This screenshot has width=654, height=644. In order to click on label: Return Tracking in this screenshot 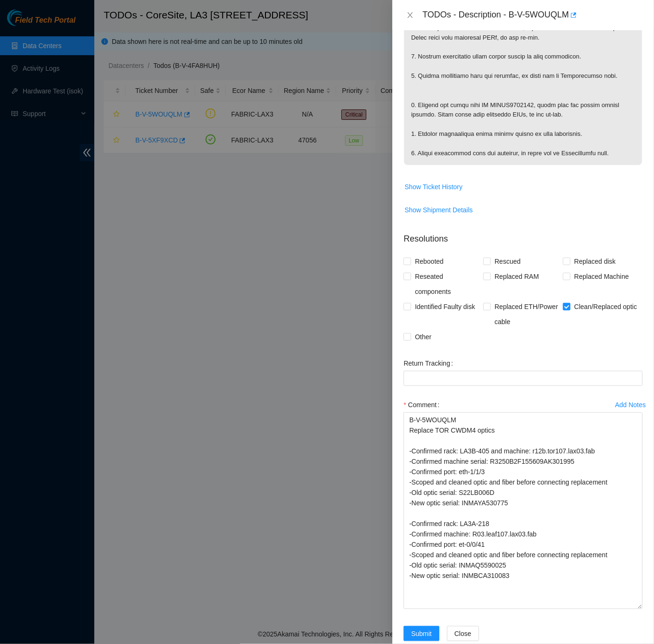, I will do `click(430, 363)`.